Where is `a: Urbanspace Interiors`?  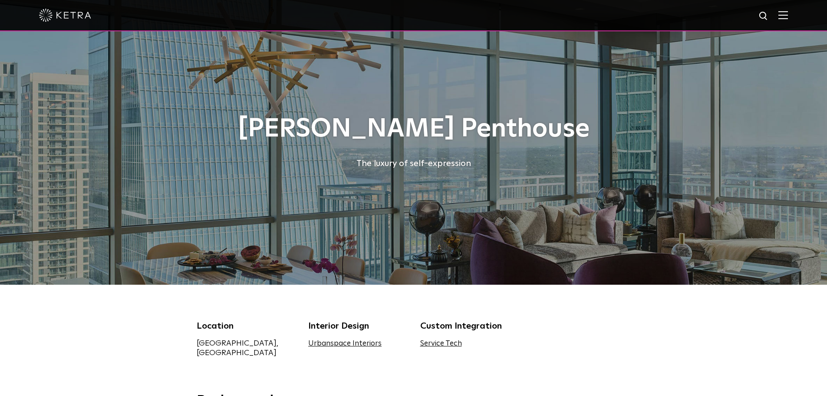 a: Urbanspace Interiors is located at coordinates (345, 343).